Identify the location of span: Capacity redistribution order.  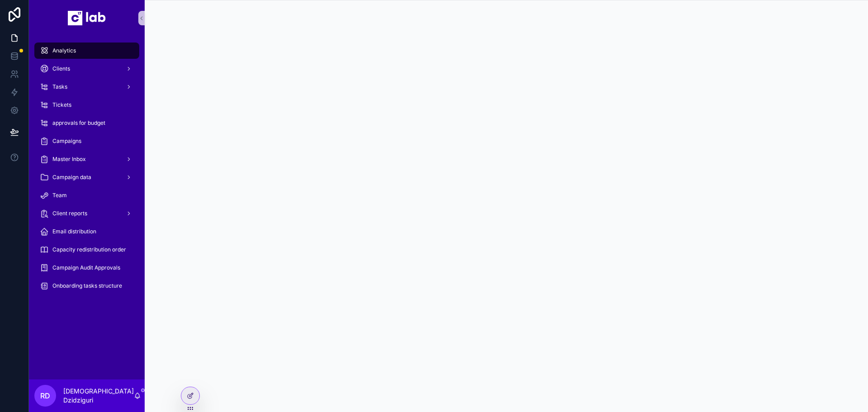
(89, 250).